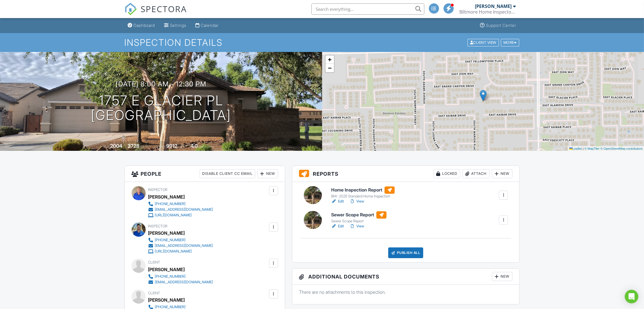 This screenshot has width=644, height=309. I want to click on img: The Best Home Inspection Software - Spectora, so click(131, 9).